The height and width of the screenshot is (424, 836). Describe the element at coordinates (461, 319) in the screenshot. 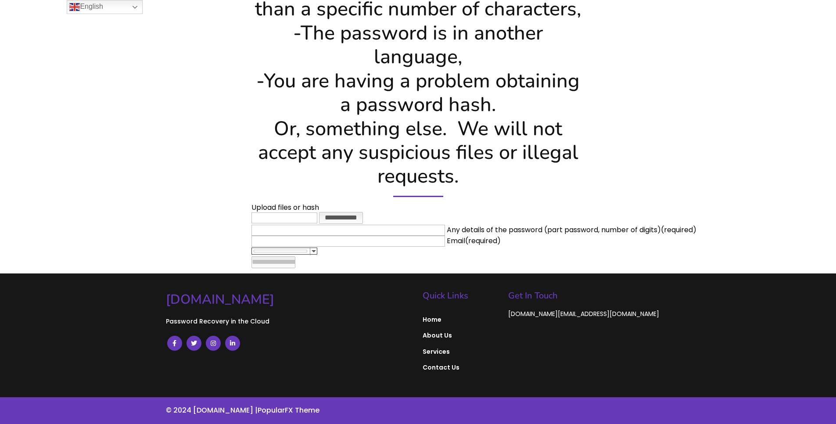

I see `a: Home` at that location.